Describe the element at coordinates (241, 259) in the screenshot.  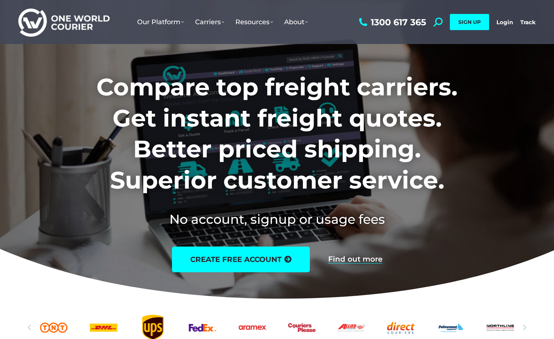
I see `a: create free account` at that location.